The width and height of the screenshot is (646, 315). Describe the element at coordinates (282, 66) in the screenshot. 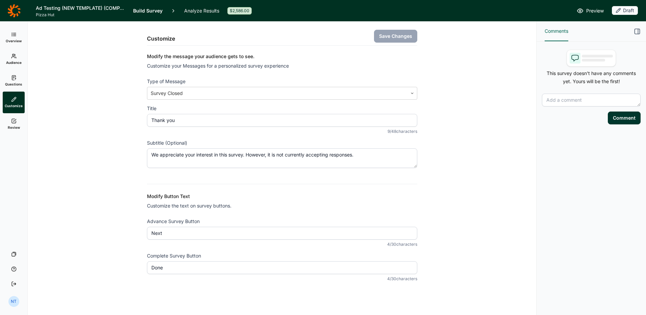

I see `p: Customize your Messages for a personalized survey experience` at that location.